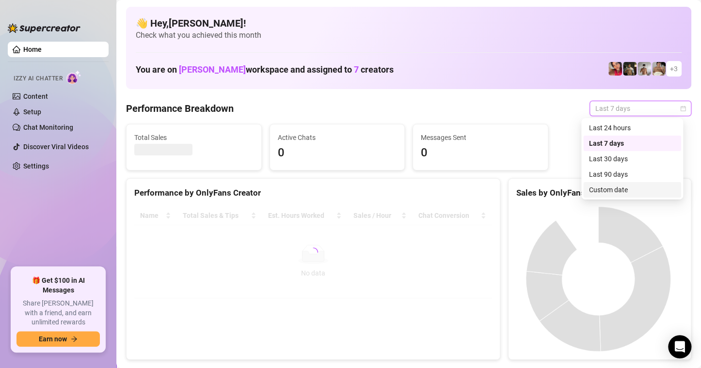 The height and width of the screenshot is (368, 701). What do you see at coordinates (48, 127) in the screenshot?
I see `a: Chat Monitoring` at bounding box center [48, 127].